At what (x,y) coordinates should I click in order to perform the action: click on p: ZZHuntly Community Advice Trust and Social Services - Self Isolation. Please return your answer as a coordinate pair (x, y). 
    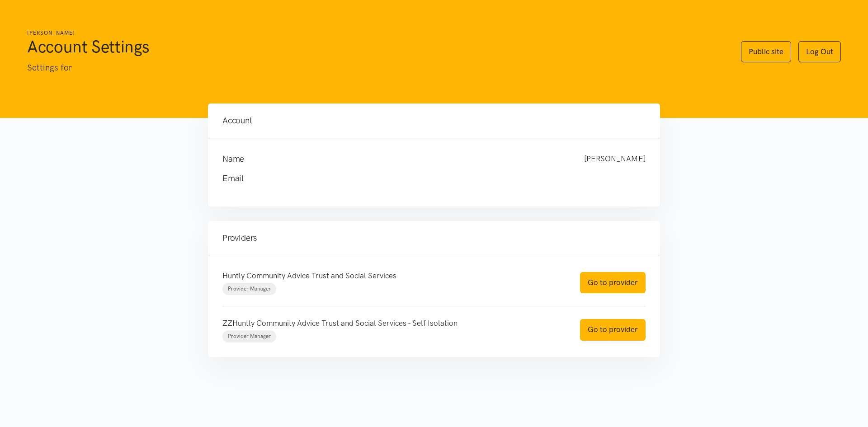
    Looking at the image, I should click on (392, 323).